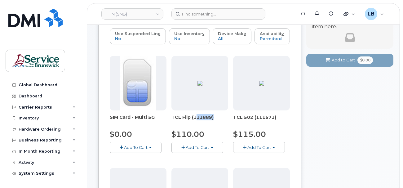  I want to click on div: LeBlanc, Ben (SNB), so click(375, 14).